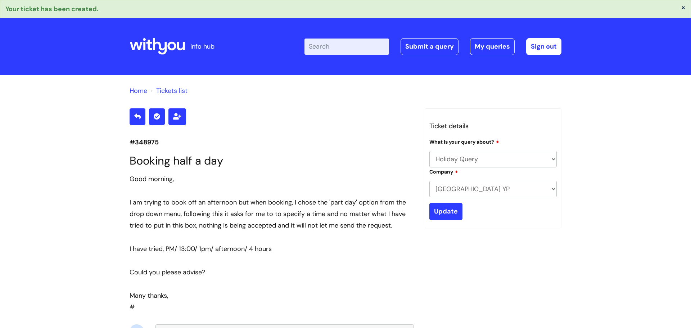  What do you see at coordinates (272, 142) in the screenshot?
I see `p: #348975` at bounding box center [272, 142].